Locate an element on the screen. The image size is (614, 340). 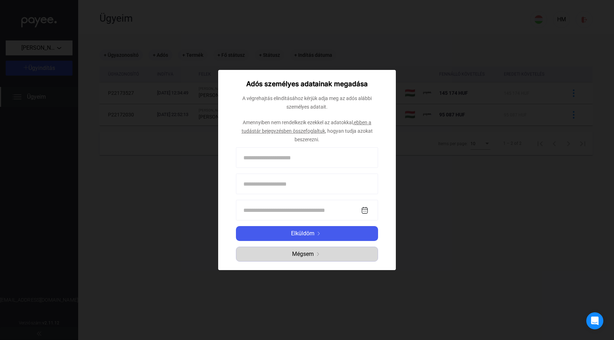
span: Mégsem is located at coordinates (303, 254).